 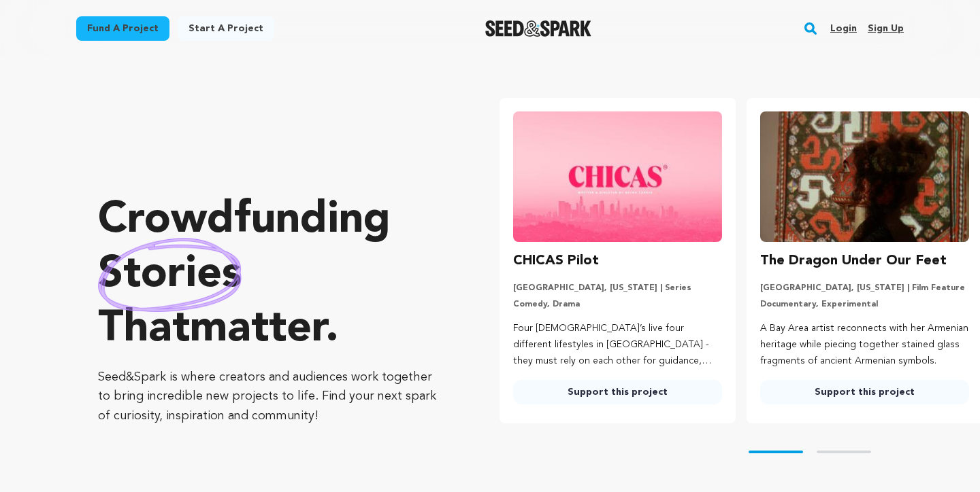 I want to click on p: Seed&Spark is where creators and audiences work together to bring incredible new projects to life..., so click(x=272, y=397).